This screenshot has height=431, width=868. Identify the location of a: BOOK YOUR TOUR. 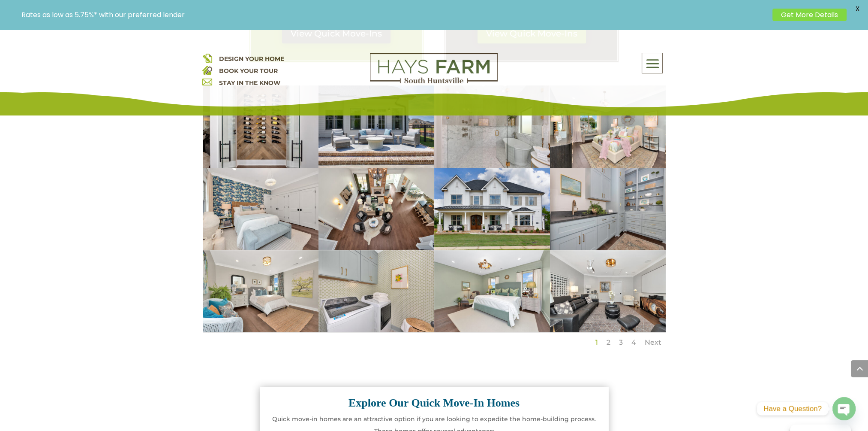
(248, 71).